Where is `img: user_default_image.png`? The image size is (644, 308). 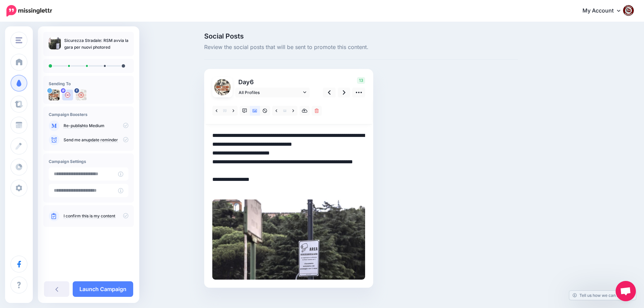
img: user_default_image.png is located at coordinates (68, 95).